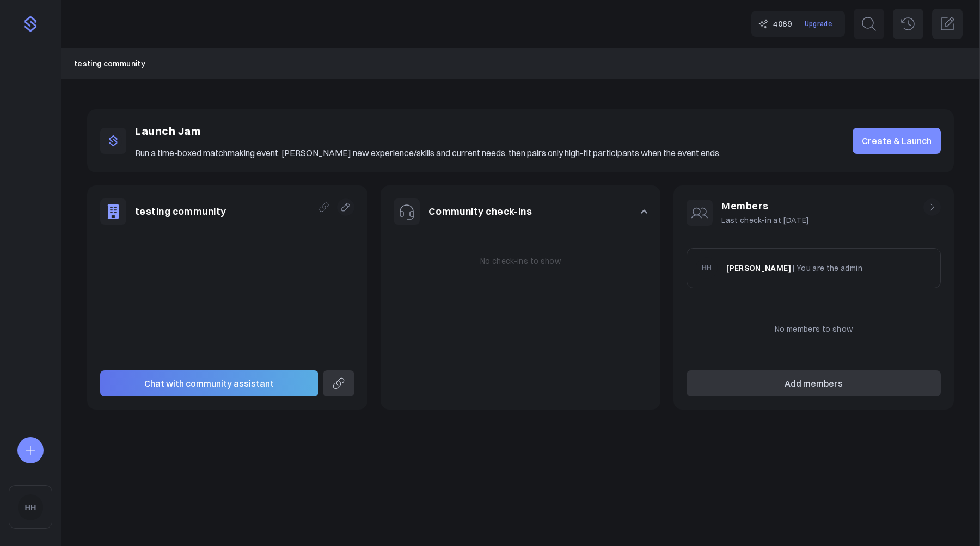  Describe the element at coordinates (428, 131) in the screenshot. I see `p: Launch Jam` at that location.